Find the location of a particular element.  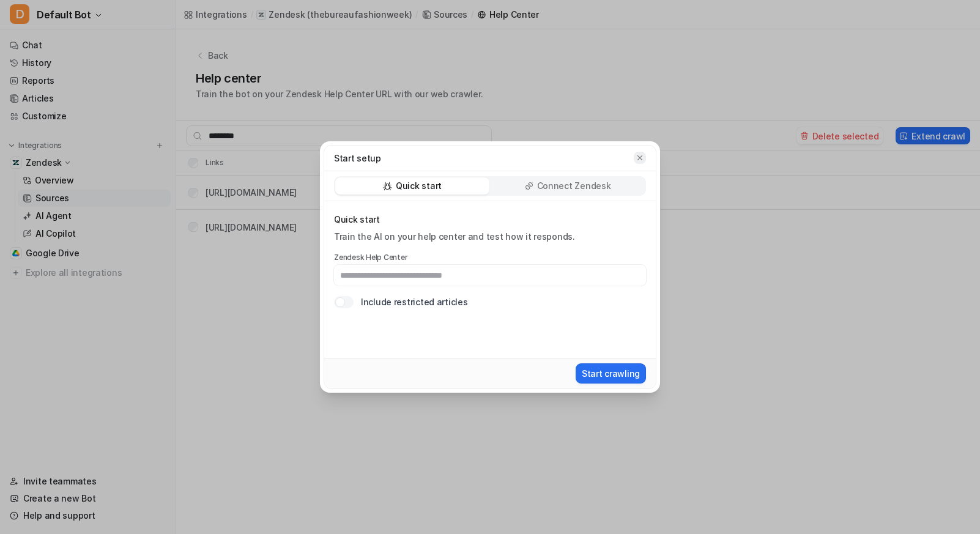

p: Start setup is located at coordinates (357, 157).